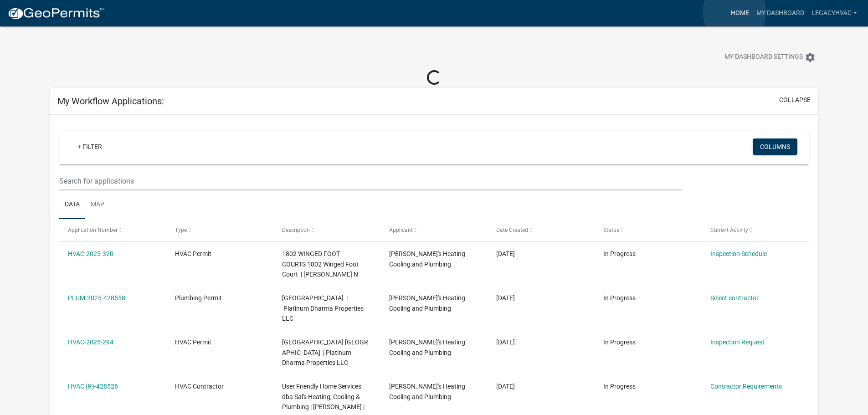 The image size is (868, 415). What do you see at coordinates (111, 101) in the screenshot?
I see `h5: My Workflow Applications:` at bounding box center [111, 101].